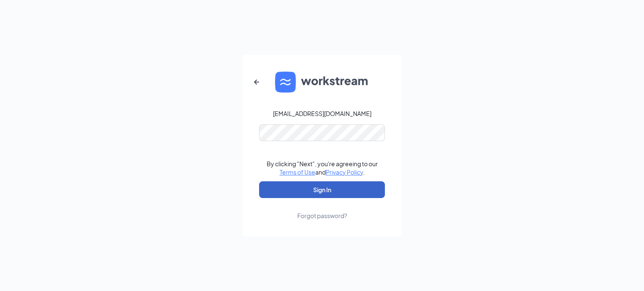 The image size is (644, 291). I want to click on div: Forgot password?, so click(322, 216).